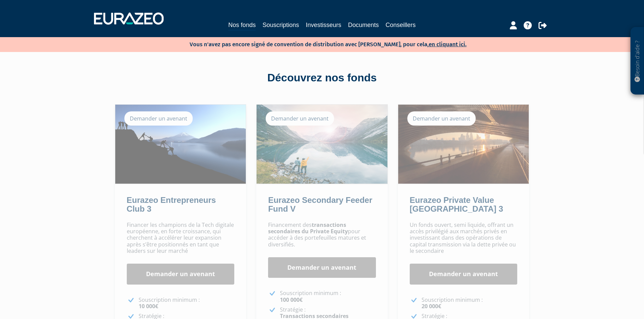  Describe the element at coordinates (129, 18) in the screenshot. I see `img: 1732889491-logotype_eurazeo_blanc_rvb.png` at that location.